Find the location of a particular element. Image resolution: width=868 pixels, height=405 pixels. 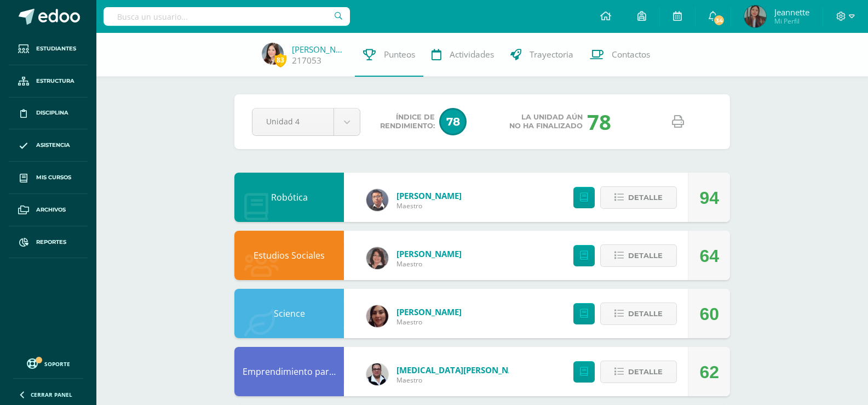

span: Jeannette is located at coordinates (792, 12).